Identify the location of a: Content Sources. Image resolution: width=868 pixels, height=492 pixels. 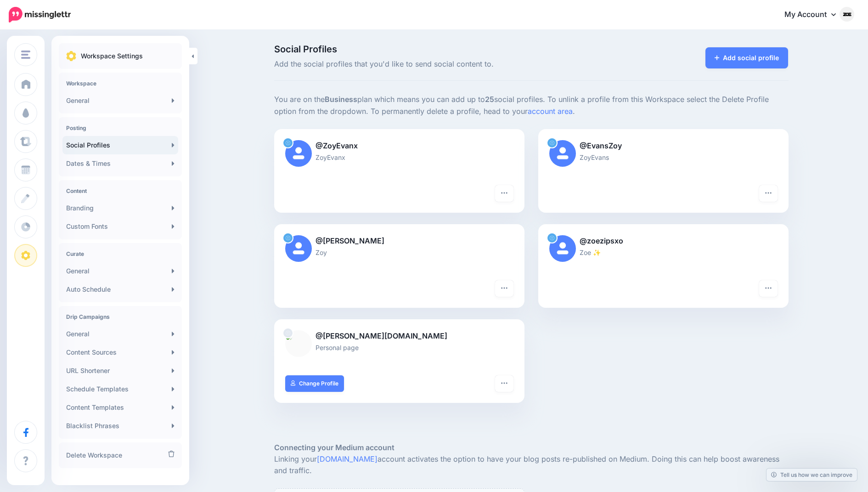
(120, 352).